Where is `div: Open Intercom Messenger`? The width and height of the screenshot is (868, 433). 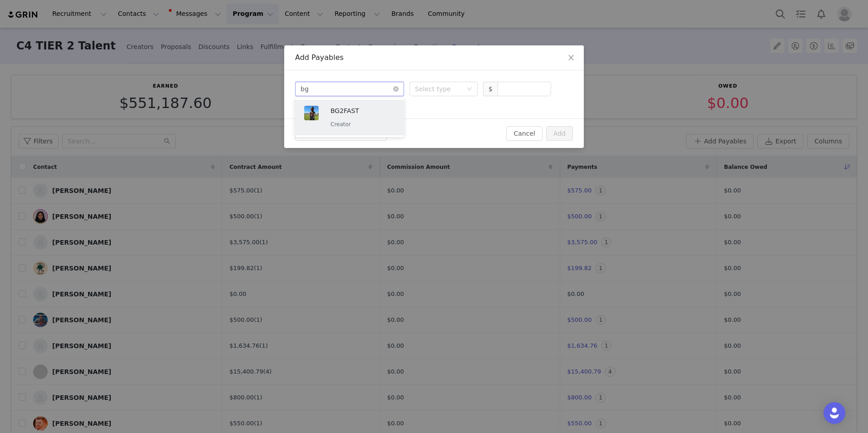 div: Open Intercom Messenger is located at coordinates (835, 413).